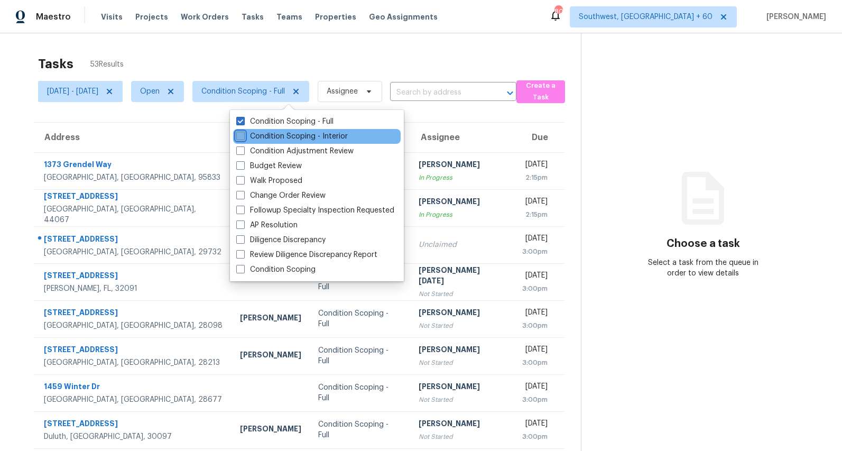  What do you see at coordinates (269, 181) in the screenshot?
I see `label: Walk Proposed` at bounding box center [269, 181].